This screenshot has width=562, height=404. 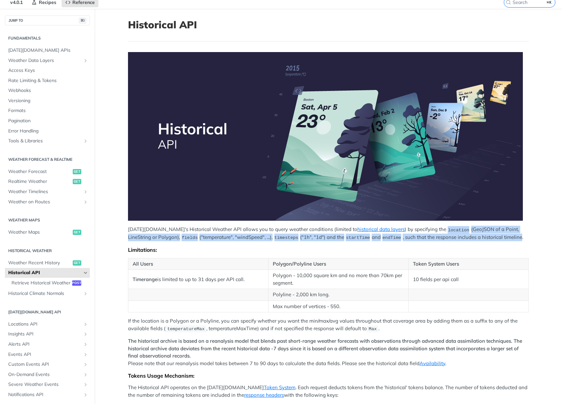 What do you see at coordinates (47, 181) in the screenshot?
I see `a: Realtime Weatherget` at bounding box center [47, 181].